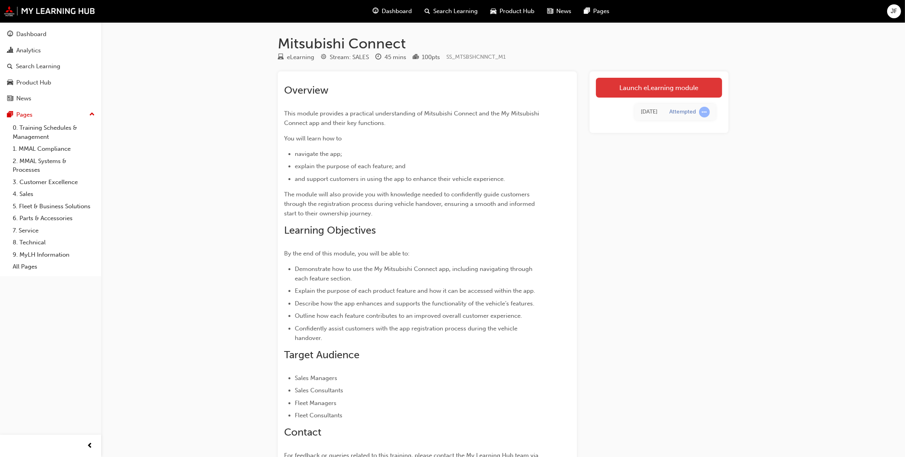  I want to click on span: chart-icon, so click(10, 51).